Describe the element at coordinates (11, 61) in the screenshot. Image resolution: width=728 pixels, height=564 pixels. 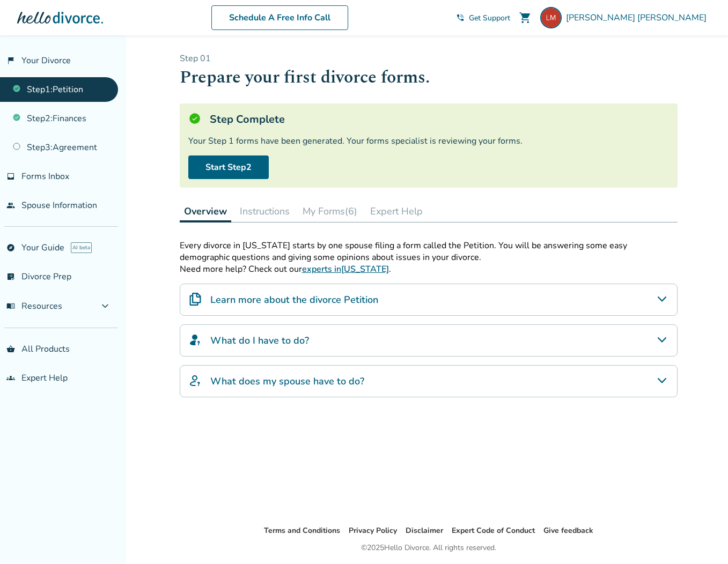
I see `span: flag_2` at that location.